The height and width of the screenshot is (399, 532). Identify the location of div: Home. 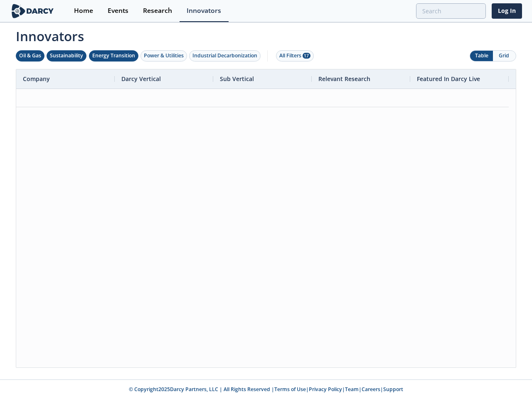
(84, 11).